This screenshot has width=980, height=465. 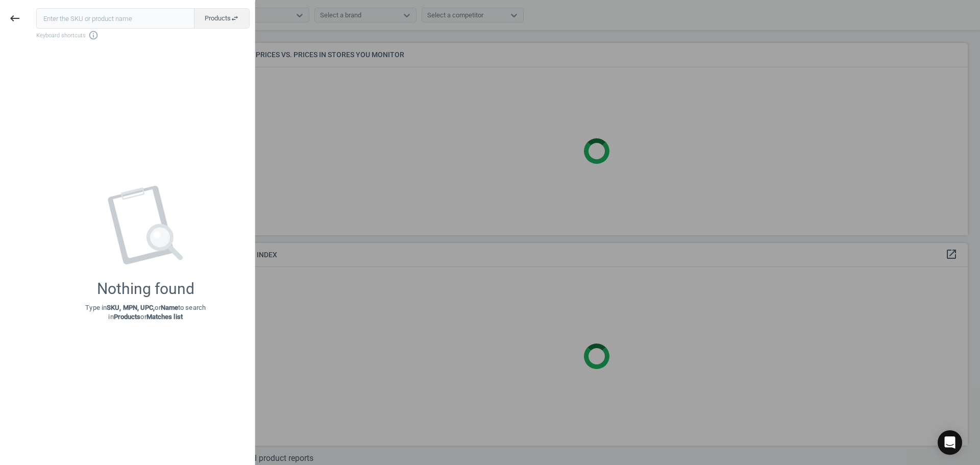 What do you see at coordinates (950, 442) in the screenshot?
I see `div: Open Intercom Messenger` at bounding box center [950, 442].